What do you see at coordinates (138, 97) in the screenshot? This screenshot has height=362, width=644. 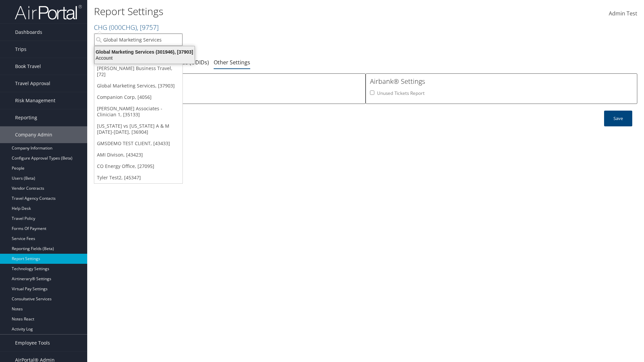 I see `a: Companion Corp, [4056]` at bounding box center [138, 97].